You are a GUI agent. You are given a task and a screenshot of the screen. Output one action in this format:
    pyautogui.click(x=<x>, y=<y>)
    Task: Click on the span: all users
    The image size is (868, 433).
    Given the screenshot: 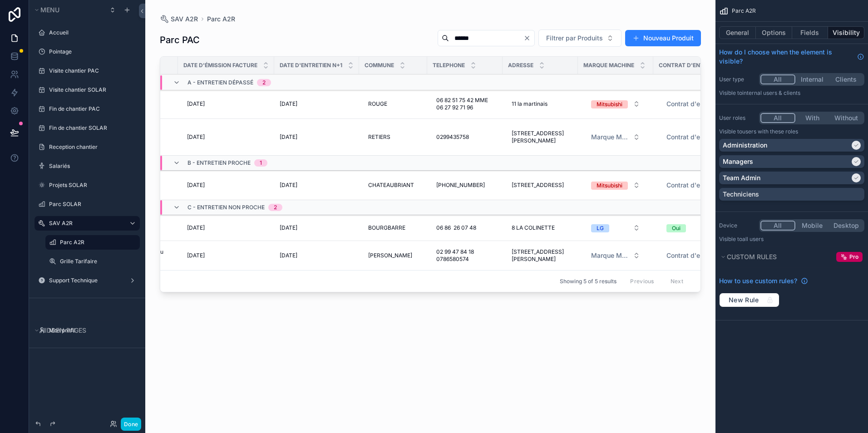 What is the action you would take?
    pyautogui.click(x=753, y=238)
    